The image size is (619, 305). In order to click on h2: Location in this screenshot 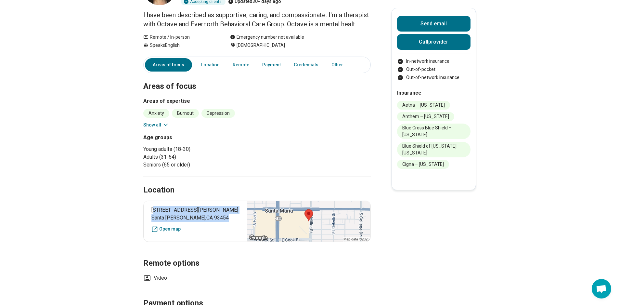, I will do `click(159, 190)`.